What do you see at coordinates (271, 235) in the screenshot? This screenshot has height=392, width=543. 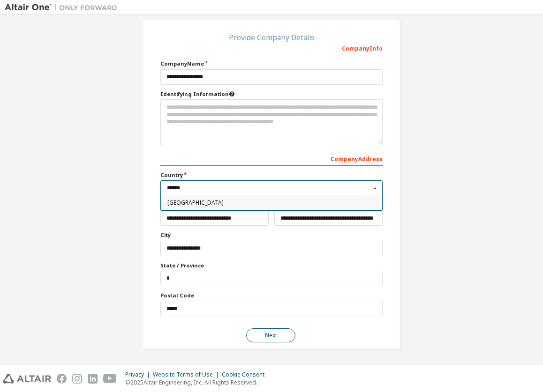 I see `label: City` at bounding box center [271, 235].